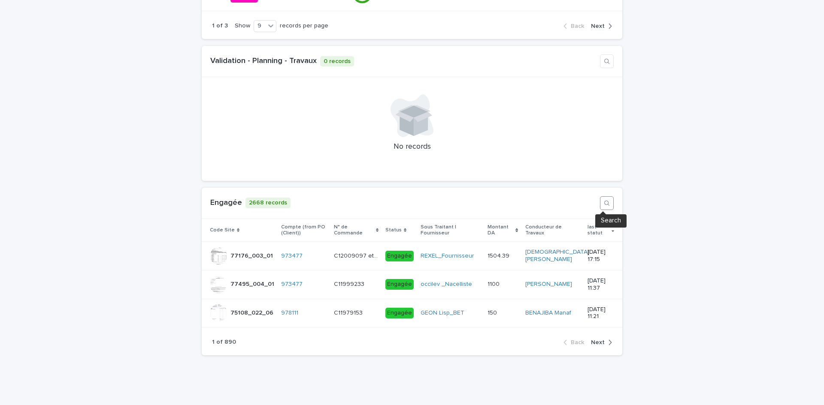  Describe the element at coordinates (447, 256) in the screenshot. I see `a: REXEL_Fournisseur` at that location.